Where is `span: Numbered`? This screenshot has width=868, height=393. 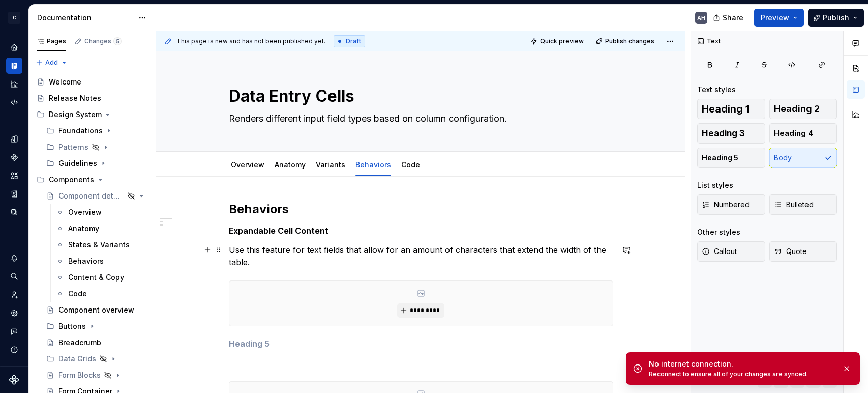 span: Numbered is located at coordinates (725, 204).